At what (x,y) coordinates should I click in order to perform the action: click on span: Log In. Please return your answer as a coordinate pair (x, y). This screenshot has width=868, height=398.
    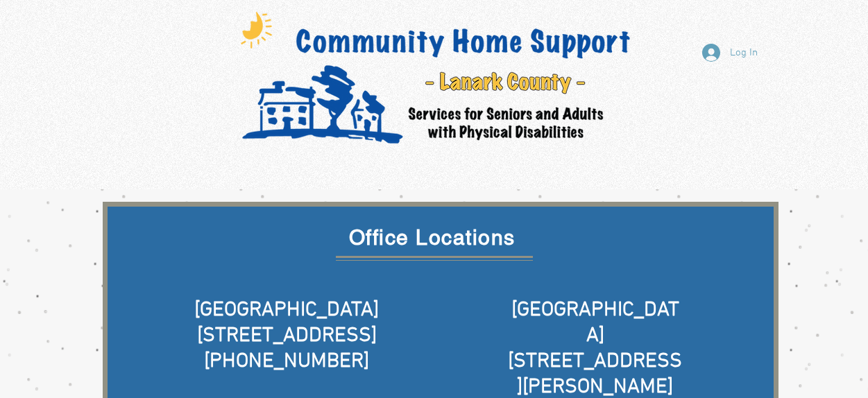
    Looking at the image, I should click on (744, 53).